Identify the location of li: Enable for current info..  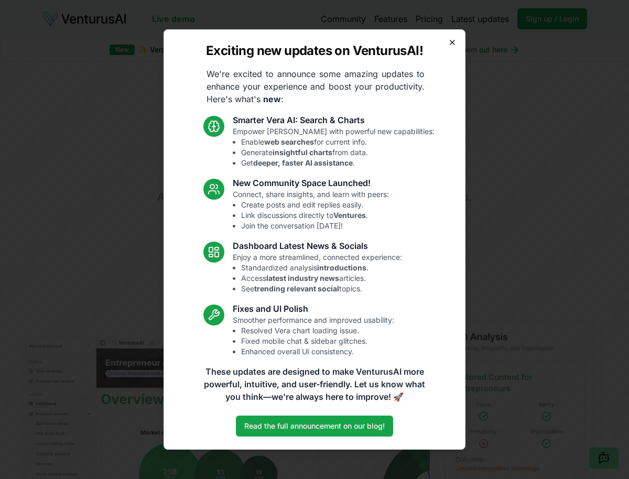
(337, 142).